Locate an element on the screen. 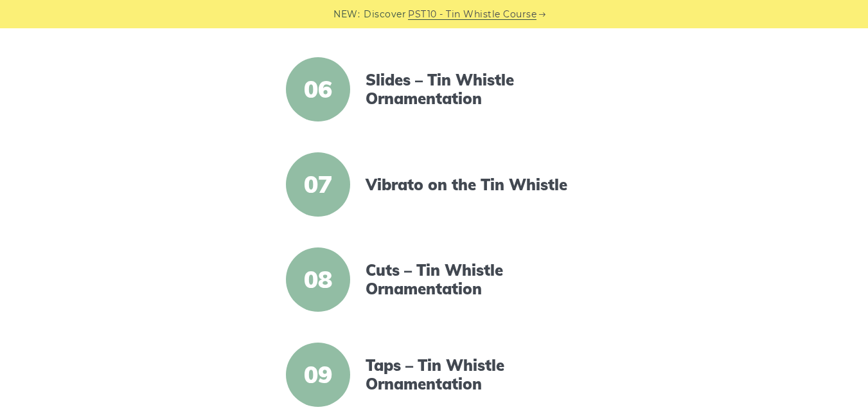 The width and height of the screenshot is (868, 412). a: Taps – Tin Whistle Ornamentation is located at coordinates (476, 375).